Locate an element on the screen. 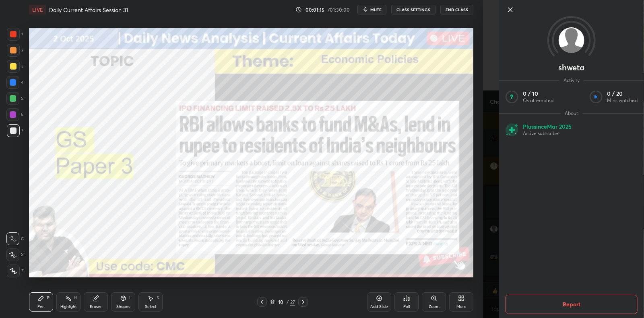  button: mute is located at coordinates (372, 9).